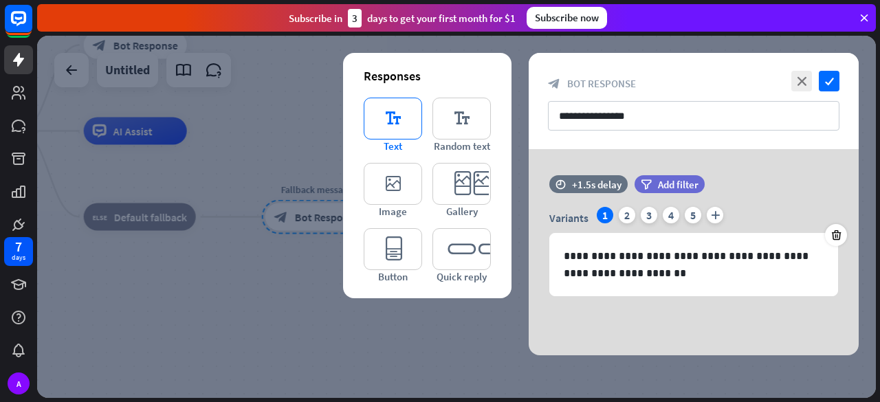 Image resolution: width=880 pixels, height=402 pixels. I want to click on div: 4, so click(671, 215).